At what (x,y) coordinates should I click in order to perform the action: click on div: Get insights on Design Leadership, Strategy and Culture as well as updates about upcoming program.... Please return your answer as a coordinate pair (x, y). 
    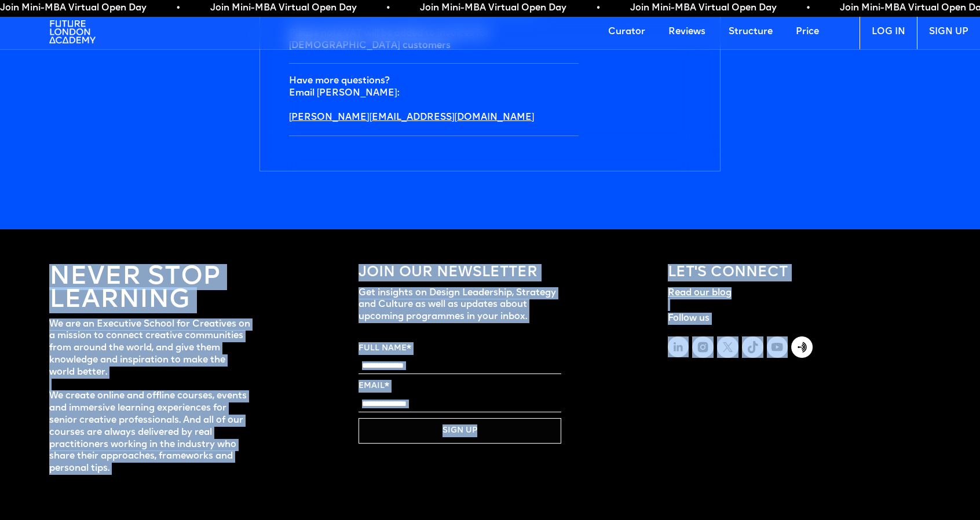
    Looking at the image, I should click on (460, 305).